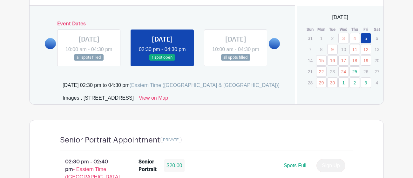  Describe the element at coordinates (355, 30) in the screenshot. I see `th: Thu` at that location.